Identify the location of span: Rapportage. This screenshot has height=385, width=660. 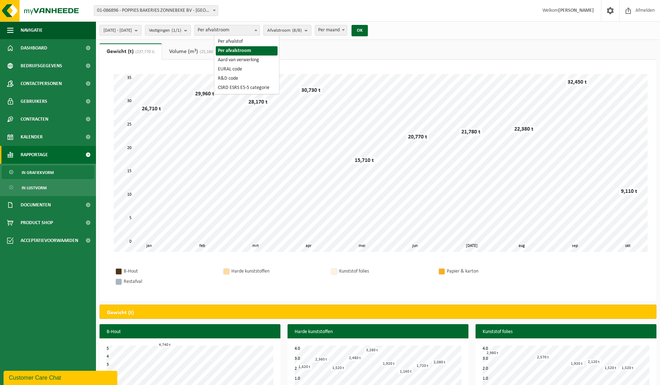
(34, 155).